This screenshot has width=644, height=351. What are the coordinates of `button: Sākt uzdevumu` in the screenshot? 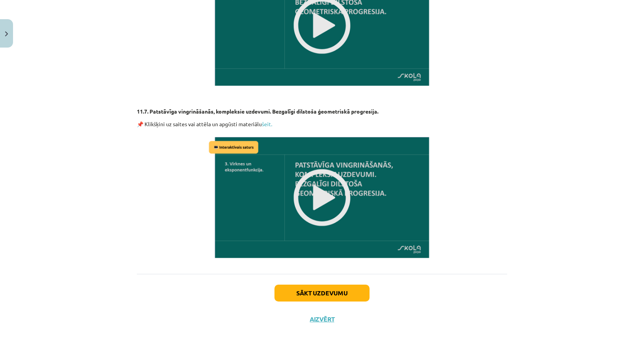 It's located at (322, 293).